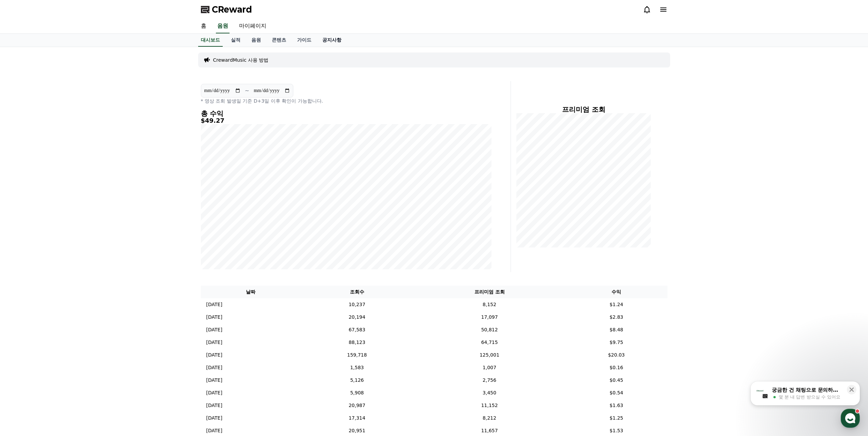 This screenshot has width=868, height=436. Describe the element at coordinates (616, 355) in the screenshot. I see `td: $20.03` at that location.